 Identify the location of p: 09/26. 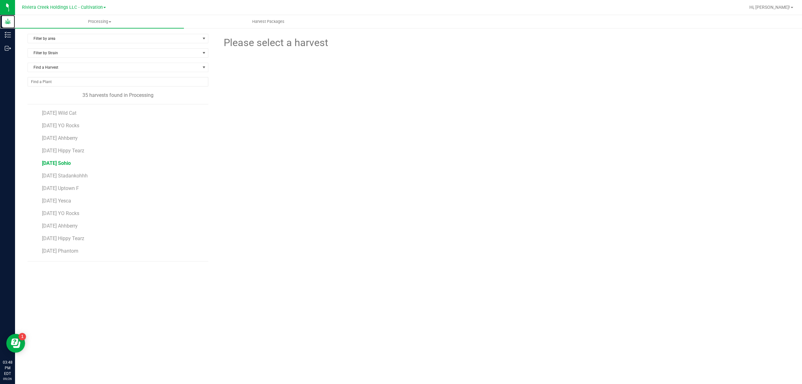
(8, 379).